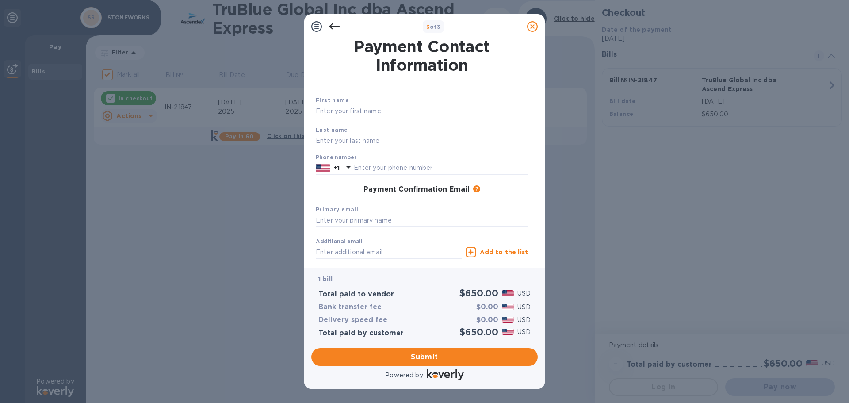  Describe the element at coordinates (422, 56) in the screenshot. I see `h1: Payment Contact Information` at that location.